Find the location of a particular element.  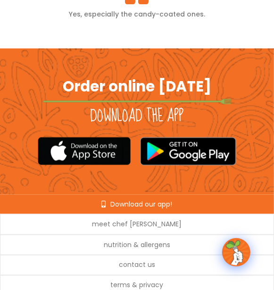

img: google_play is located at coordinates (188, 151).